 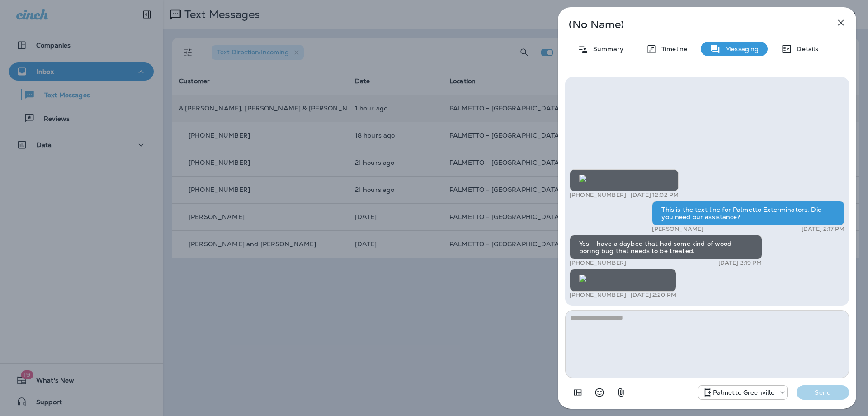 I want to click on p: Details, so click(x=806, y=49).